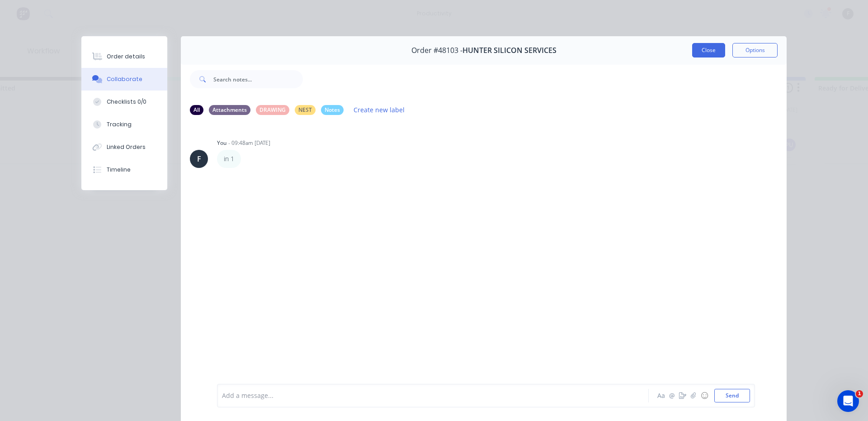 The width and height of the screenshot is (868, 421). What do you see at coordinates (732, 395) in the screenshot?
I see `button: Send` at bounding box center [732, 395].